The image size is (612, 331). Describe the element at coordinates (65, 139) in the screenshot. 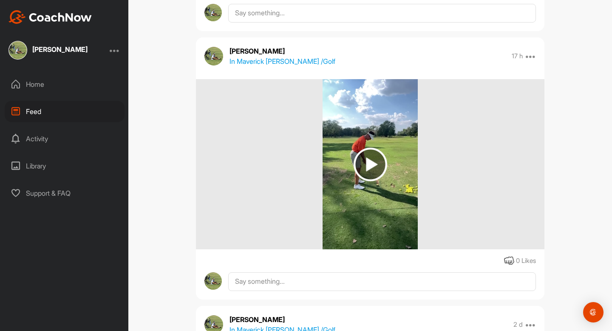

I see `div: Activity` at that location.